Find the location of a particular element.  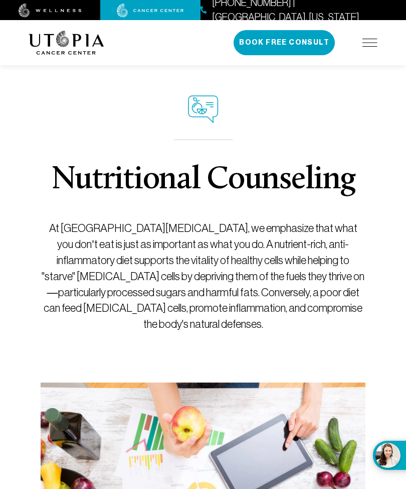

img: wellness is located at coordinates (50, 11).